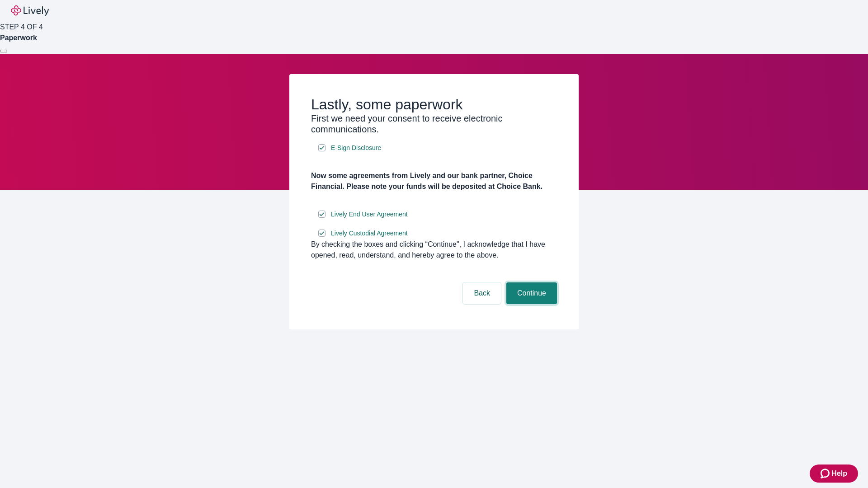 The height and width of the screenshot is (488, 868). What do you see at coordinates (370, 233) in the screenshot?
I see `span: Lively Custodial Agreement` at bounding box center [370, 233].